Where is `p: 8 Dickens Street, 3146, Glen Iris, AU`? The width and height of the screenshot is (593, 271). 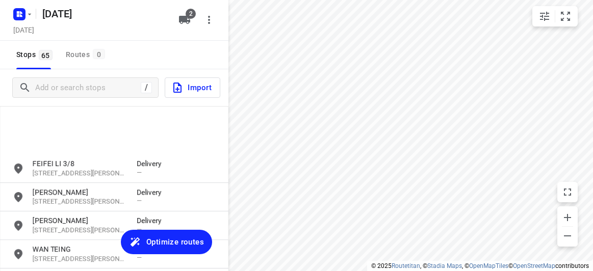 p: 8 Dickens Street, 3146, Glen Iris, AU is located at coordinates (80, 173).